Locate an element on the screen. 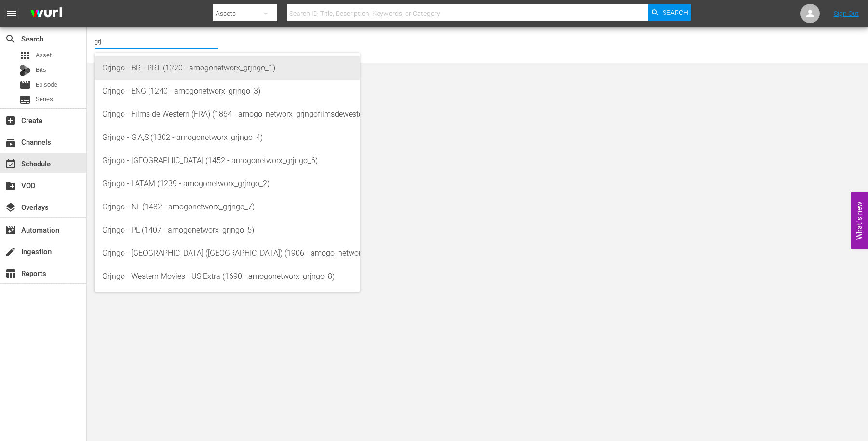 Image resolution: width=868 pixels, height=441 pixels. div: Grjngo - ENG (1240 - amogonetworx_grjngo_3) is located at coordinates (227, 91).